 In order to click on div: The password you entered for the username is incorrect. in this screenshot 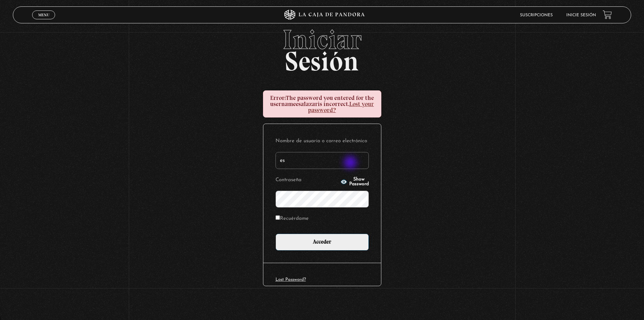, I will do `click(322, 104)`.